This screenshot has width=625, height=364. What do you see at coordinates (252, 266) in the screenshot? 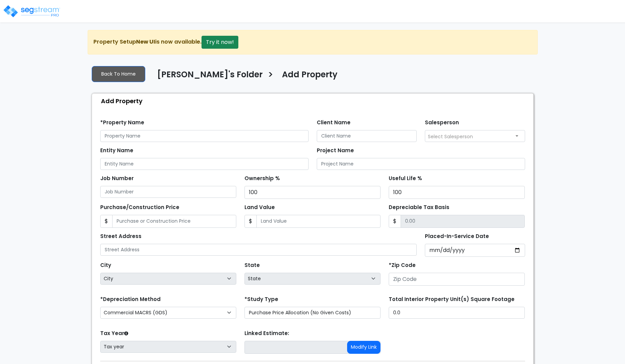
I see `label: State` at bounding box center [252, 266].